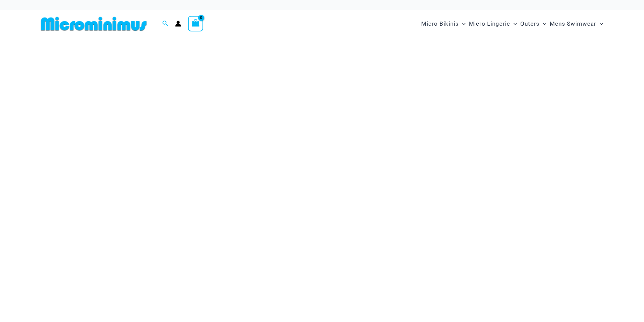 Image resolution: width=644 pixels, height=322 pixels. What do you see at coordinates (196, 23) in the screenshot?
I see `a: View Shopping Cart, empty` at bounding box center [196, 23].